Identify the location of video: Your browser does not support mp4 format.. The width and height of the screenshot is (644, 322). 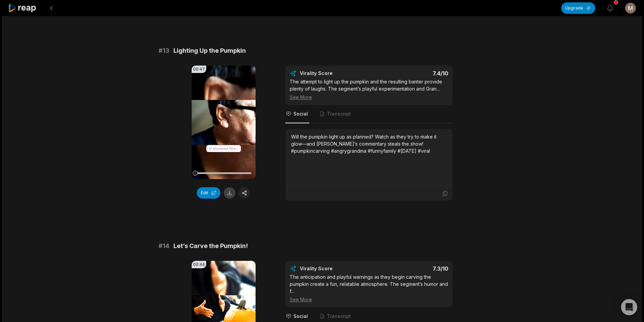
(224, 123).